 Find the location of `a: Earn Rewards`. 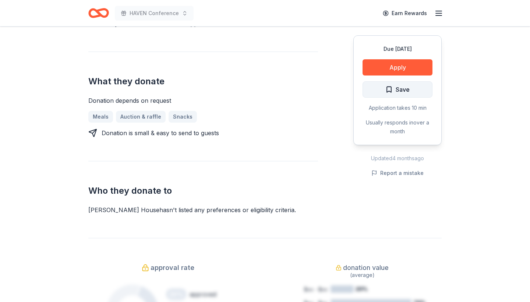

a: Earn Rewards is located at coordinates (405, 13).